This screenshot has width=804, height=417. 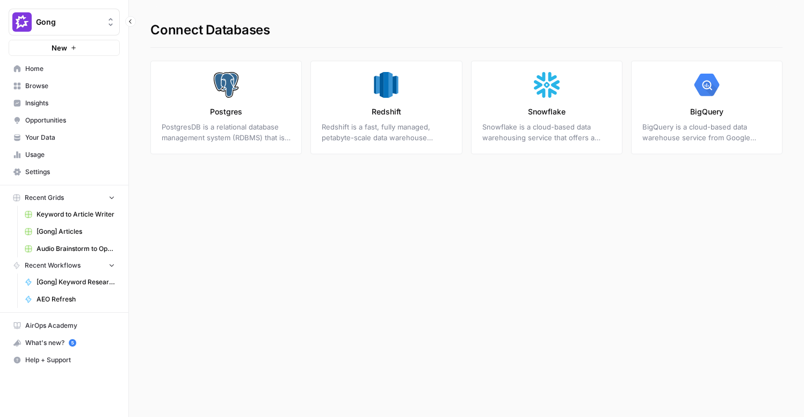 What do you see at coordinates (64, 22) in the screenshot?
I see `button: Workspace: Gong` at bounding box center [64, 22].